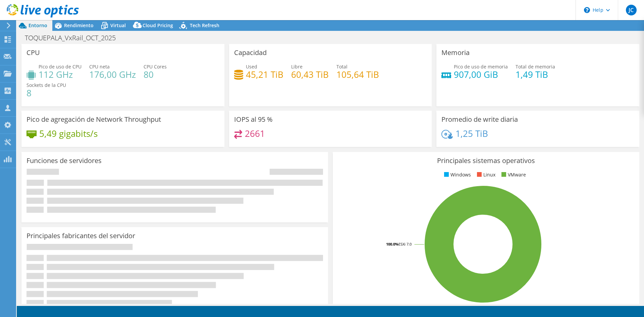 This screenshot has width=644, height=317. Describe the element at coordinates (481, 74) in the screenshot. I see `h4: 907,00 GiB` at that location.